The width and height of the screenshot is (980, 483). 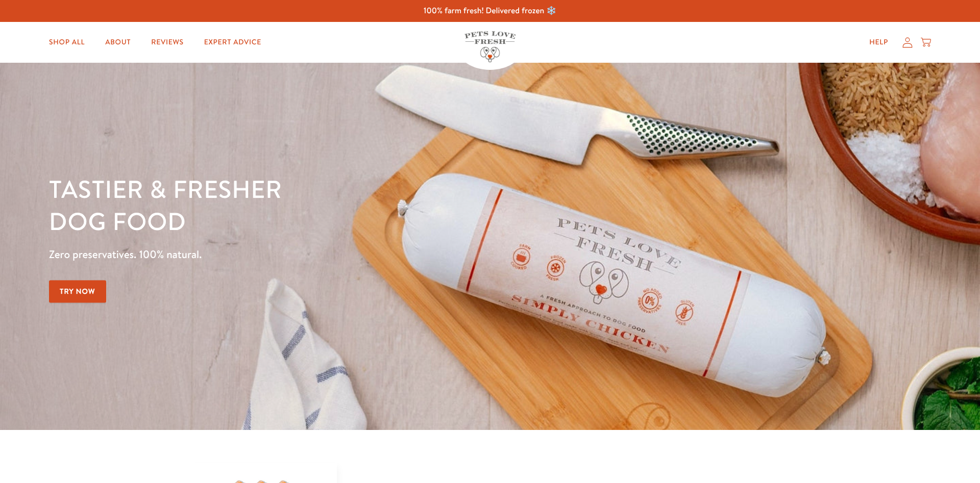 What do you see at coordinates (879, 42) in the screenshot?
I see `a: Help` at bounding box center [879, 42].